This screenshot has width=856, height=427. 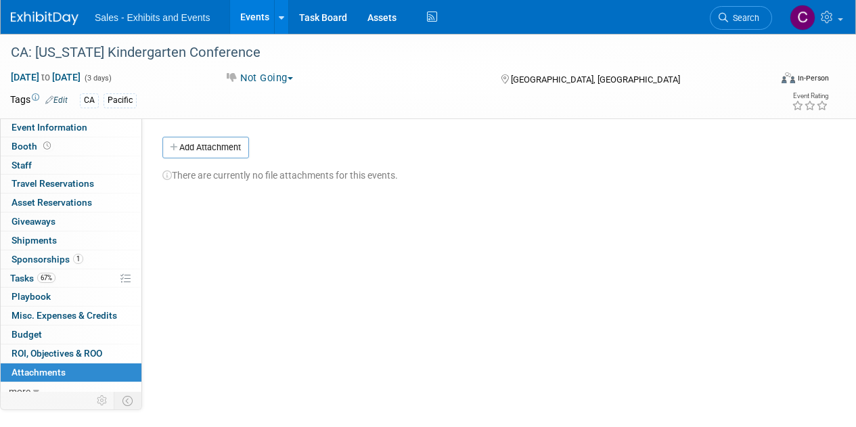 I want to click on button: Not Going, so click(x=259, y=78).